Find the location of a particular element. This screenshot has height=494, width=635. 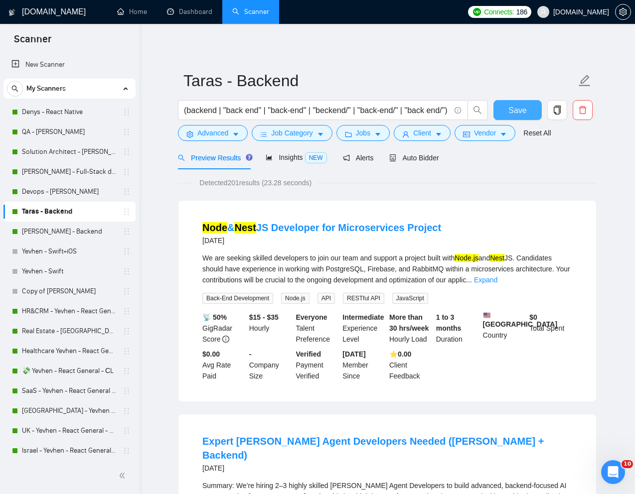

input: Search Freelance Jobs... is located at coordinates (317, 110).